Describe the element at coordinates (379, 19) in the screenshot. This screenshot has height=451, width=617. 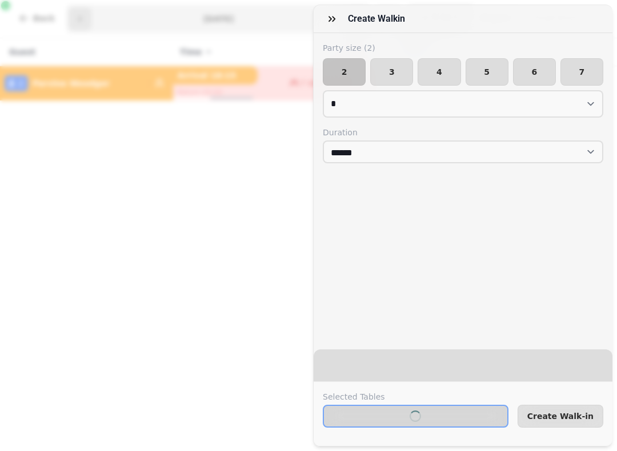
I see `h3: Create walkin` at that location.